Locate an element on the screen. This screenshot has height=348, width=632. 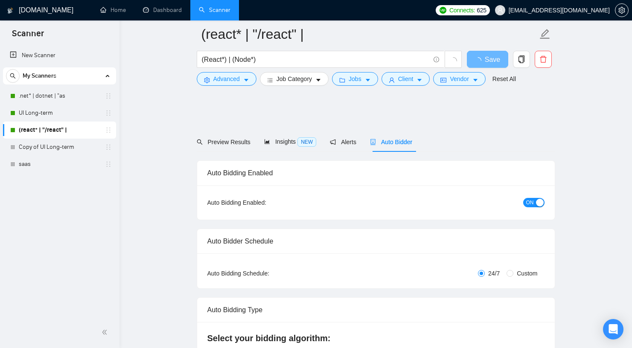
button: settingAdvancedcaret-down is located at coordinates (226, 79).